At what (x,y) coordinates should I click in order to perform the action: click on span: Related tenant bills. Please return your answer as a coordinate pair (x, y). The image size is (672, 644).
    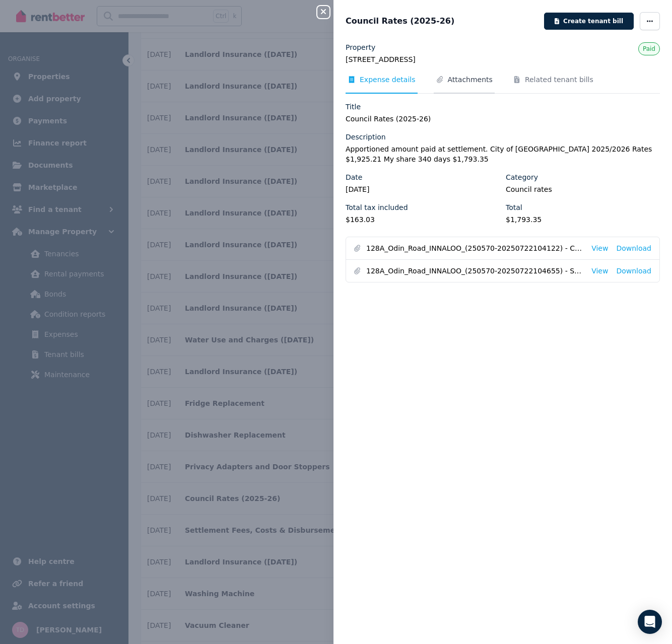
    Looking at the image, I should click on (559, 79).